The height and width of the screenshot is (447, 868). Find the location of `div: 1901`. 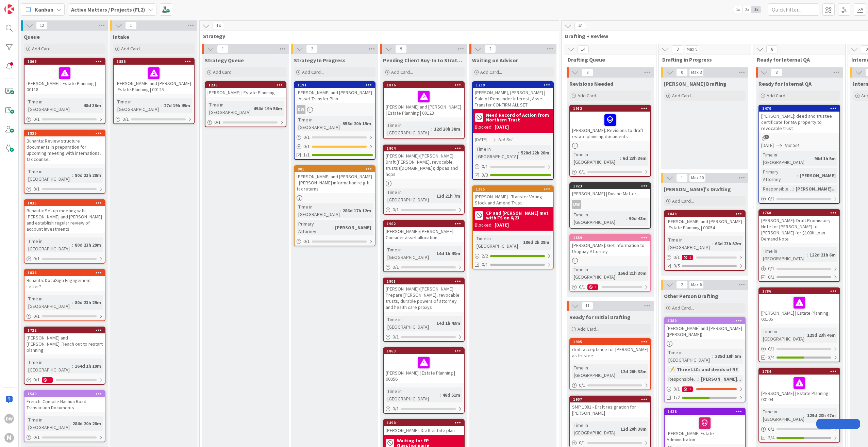

div: 1901 is located at coordinates (424, 281).